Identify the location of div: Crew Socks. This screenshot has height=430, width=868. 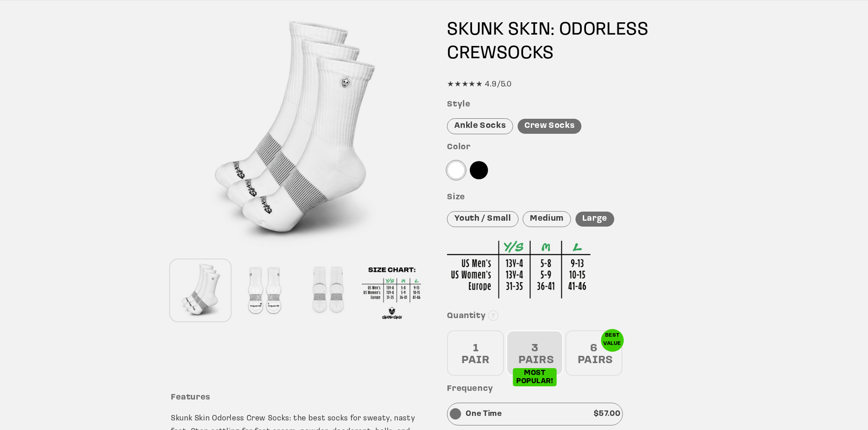
(550, 126).